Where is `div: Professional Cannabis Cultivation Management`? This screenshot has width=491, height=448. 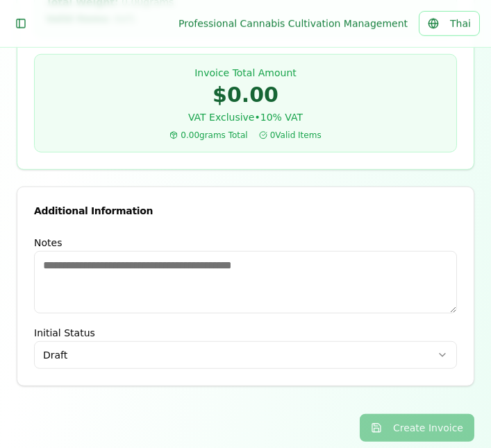 div: Professional Cannabis Cultivation Management is located at coordinates (293, 24).